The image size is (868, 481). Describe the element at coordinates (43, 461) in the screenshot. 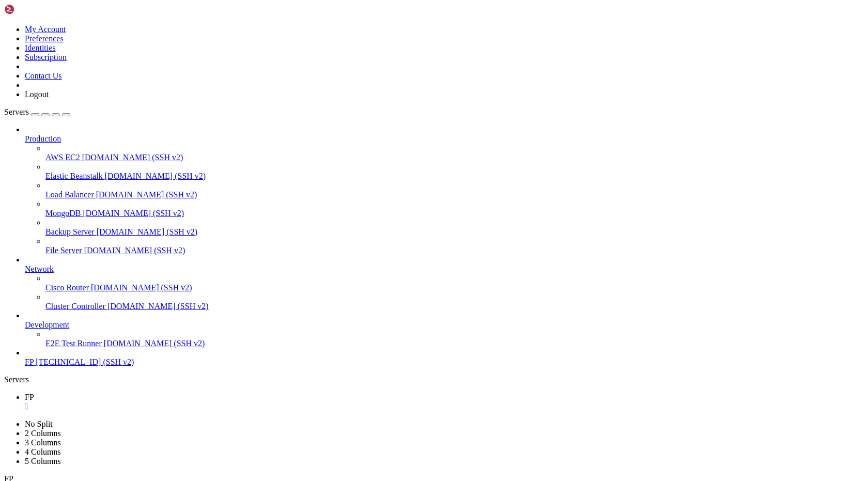

I see `a: 5 Columns` at that location.